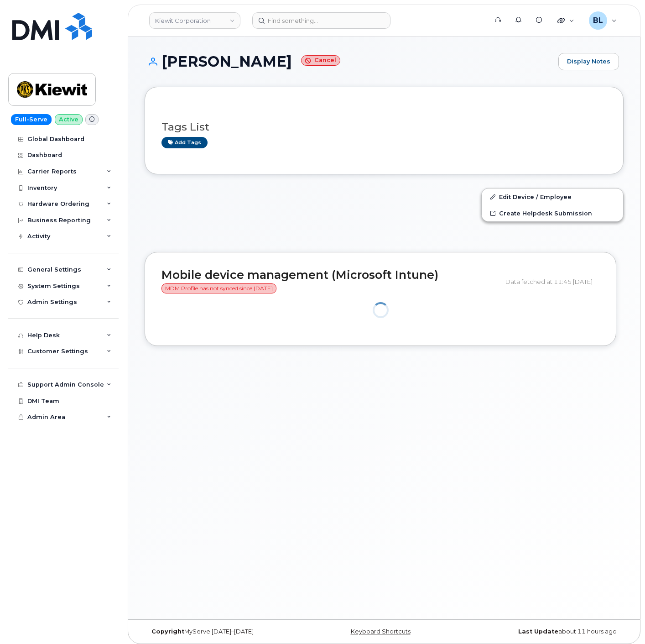 The height and width of the screenshot is (644, 645). Describe the element at coordinates (552, 213) in the screenshot. I see `a: Create Helpdesk Submission` at that location.